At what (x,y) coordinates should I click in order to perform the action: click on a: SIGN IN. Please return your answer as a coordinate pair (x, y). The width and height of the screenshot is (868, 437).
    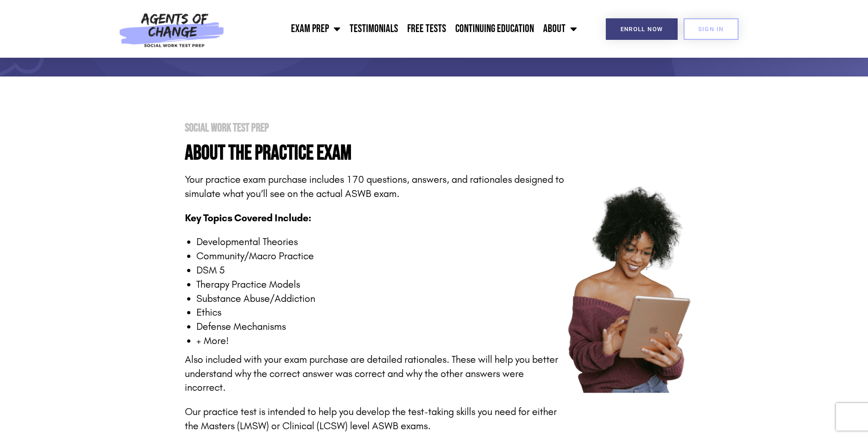
    Looking at the image, I should click on (711, 29).